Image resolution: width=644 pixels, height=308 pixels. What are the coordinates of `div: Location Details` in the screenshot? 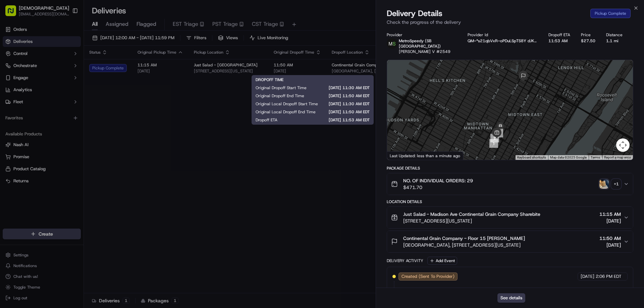 It's located at (510, 202).